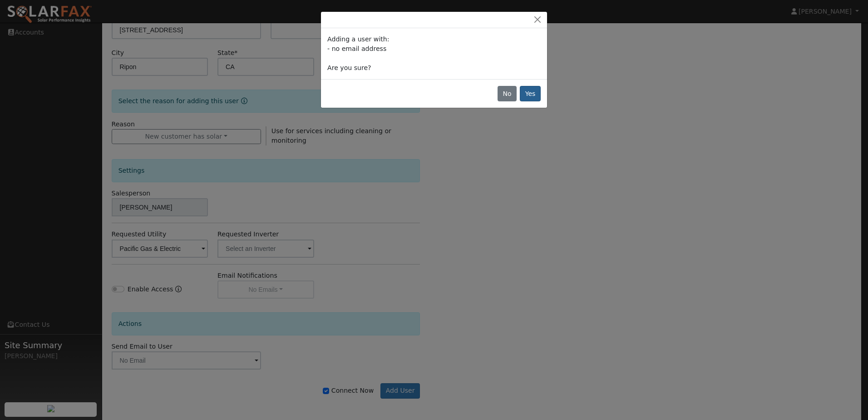 The height and width of the screenshot is (420, 868). I want to click on span: Are you sure?, so click(349, 68).